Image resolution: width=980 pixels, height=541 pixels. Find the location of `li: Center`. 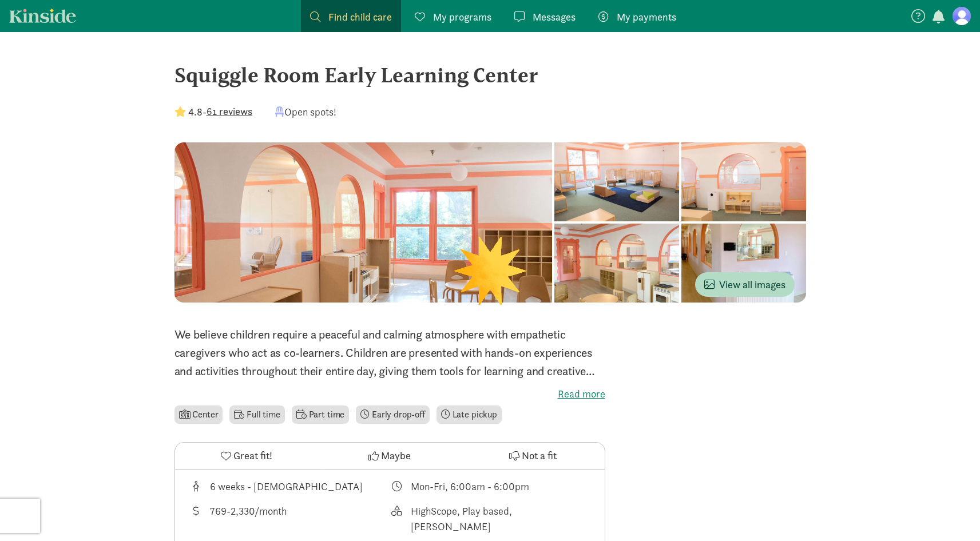

li: Center is located at coordinates (198, 414).